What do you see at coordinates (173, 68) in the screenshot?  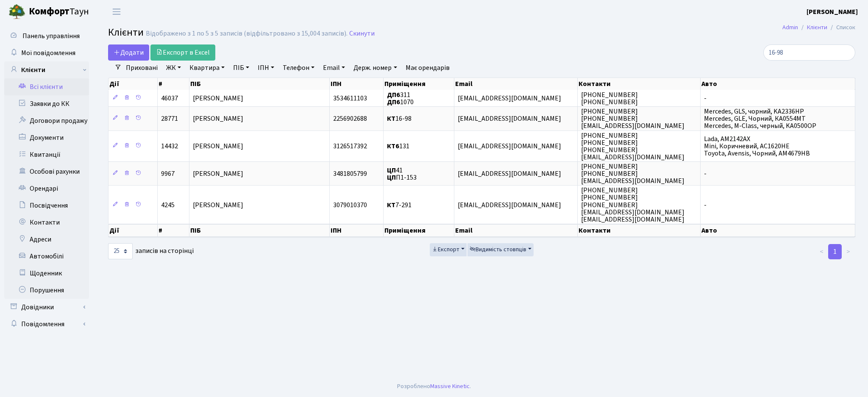 I see `a: ЖК` at bounding box center [173, 68].